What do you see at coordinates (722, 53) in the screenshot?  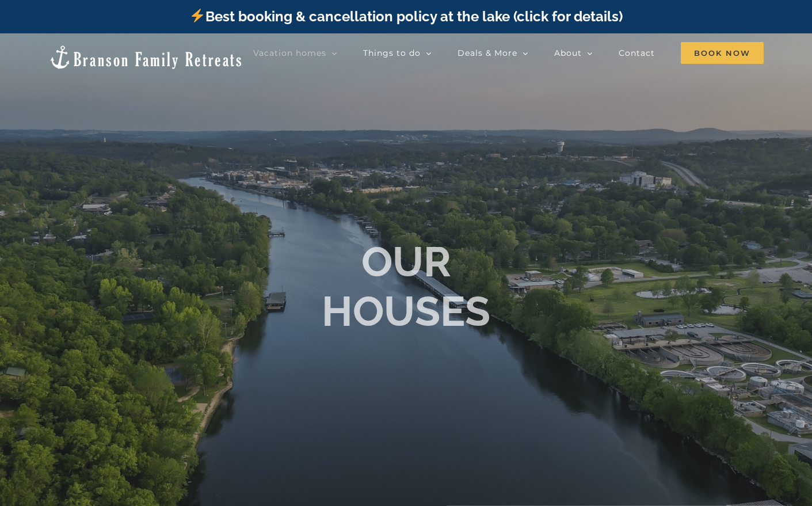 I see `a: Book Now` at bounding box center [722, 53].